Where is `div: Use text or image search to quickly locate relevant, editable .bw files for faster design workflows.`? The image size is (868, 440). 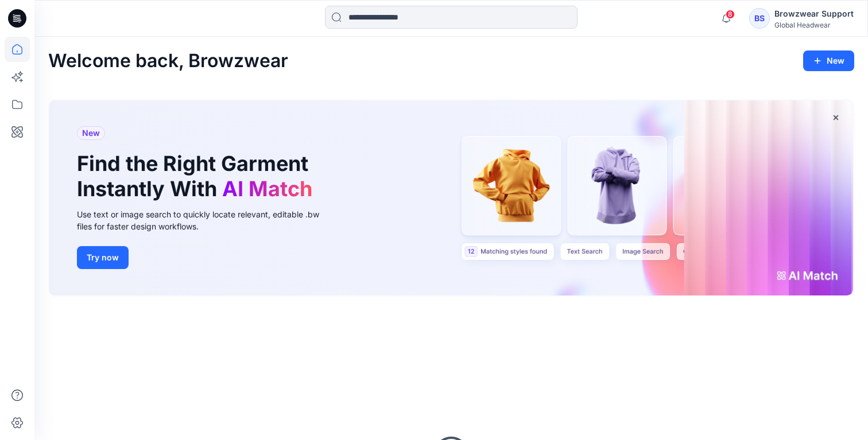
div: Use text or image search to quickly locate relevant, editable .bw files for faster design workflows. is located at coordinates (206, 220).